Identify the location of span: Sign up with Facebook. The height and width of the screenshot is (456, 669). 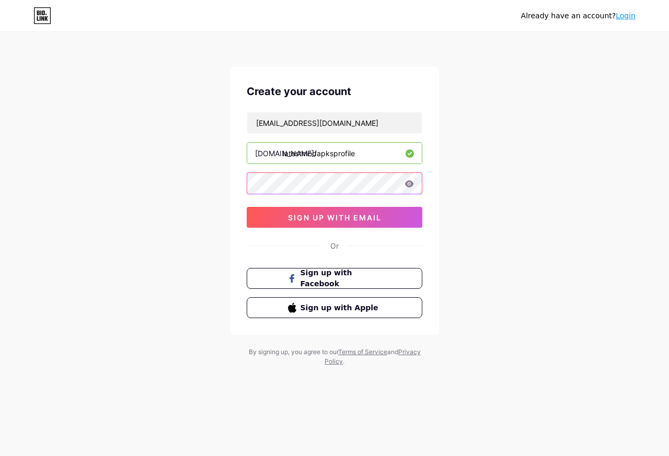
(341, 279).